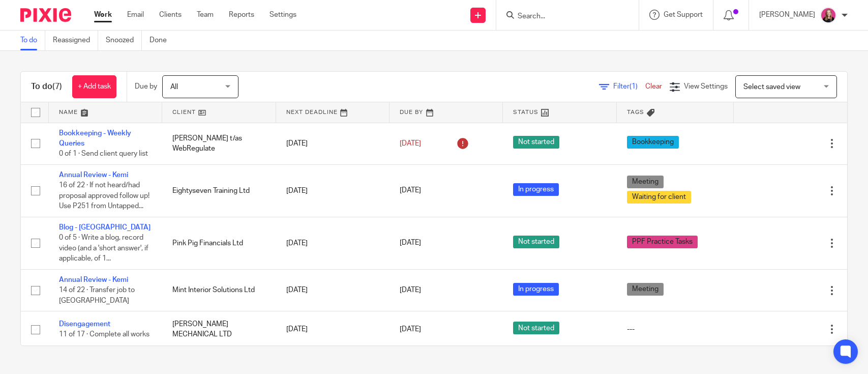 The image size is (868, 374). I want to click on a: Clients, so click(171, 15).